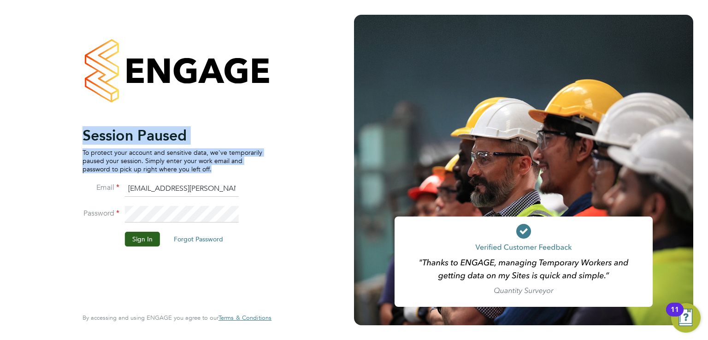 The image size is (708, 340). Describe the element at coordinates (675, 316) in the screenshot. I see `div: 11` at that location.